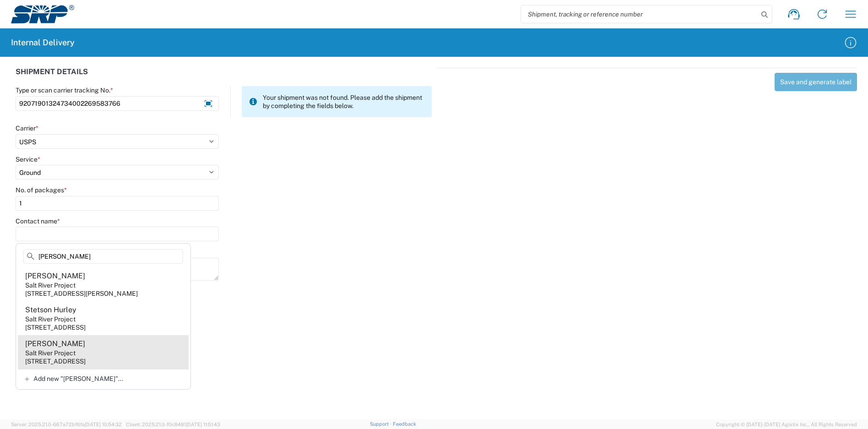 This screenshot has width=868, height=429. I want to click on h2: Internal Delivery, so click(43, 43).